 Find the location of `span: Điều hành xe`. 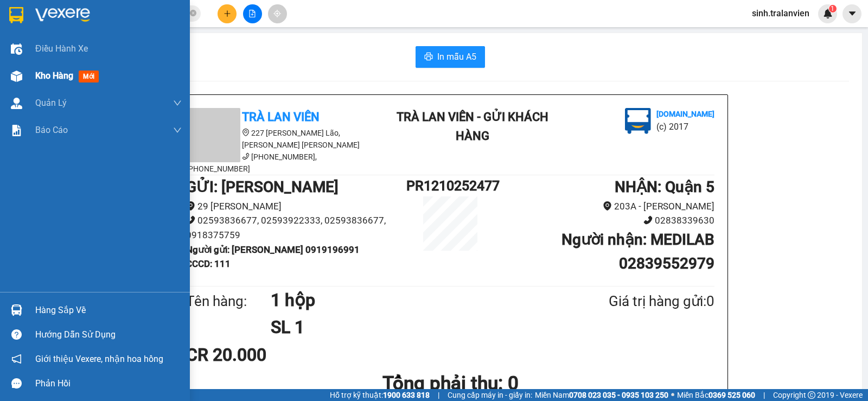

span: Điều hành xe is located at coordinates (62, 48).